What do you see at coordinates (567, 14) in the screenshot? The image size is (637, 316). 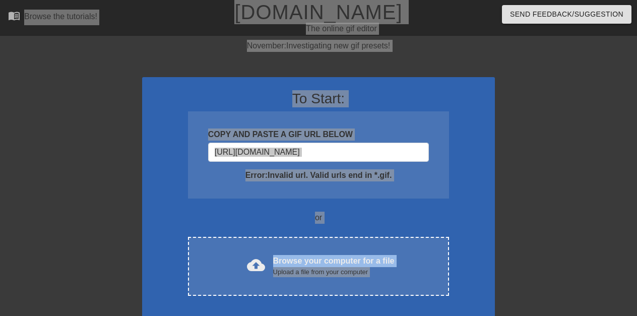 I see `button: Send Feedback/Suggestion` at bounding box center [567, 14].